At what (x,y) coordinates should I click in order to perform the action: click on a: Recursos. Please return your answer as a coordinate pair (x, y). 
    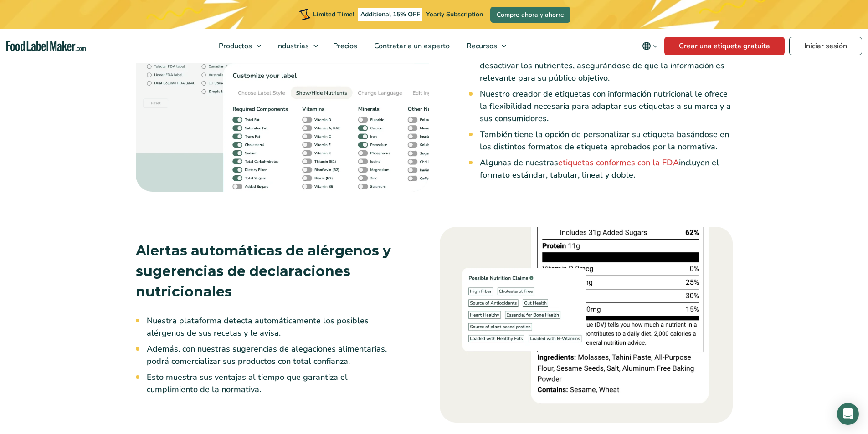
    Looking at the image, I should click on (484, 46).